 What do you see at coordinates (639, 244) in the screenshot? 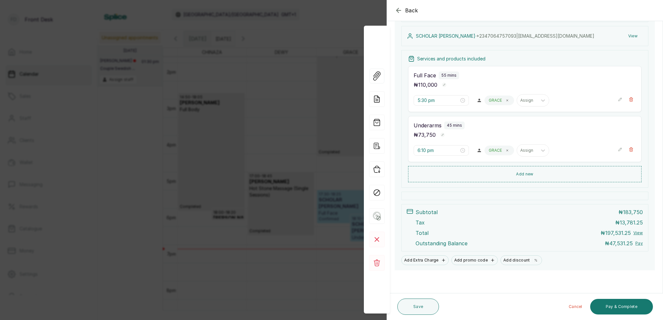
I see `button: Pay` at bounding box center [639, 244].